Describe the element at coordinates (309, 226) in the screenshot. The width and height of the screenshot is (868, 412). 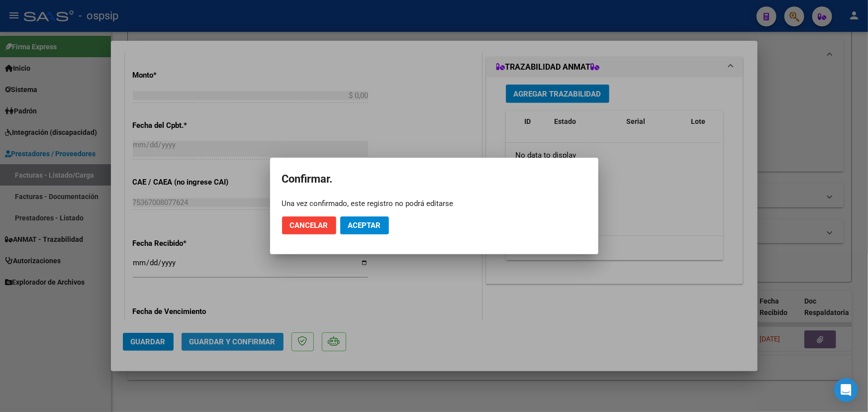
I see `button: Cancelar` at that location.